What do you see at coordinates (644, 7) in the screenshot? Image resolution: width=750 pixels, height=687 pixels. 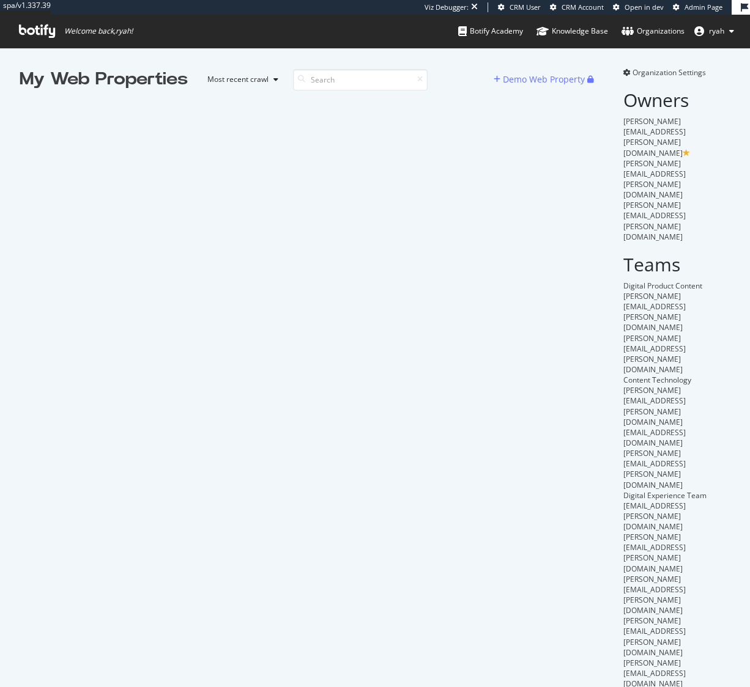 I see `span: Open in dev` at bounding box center [644, 7].